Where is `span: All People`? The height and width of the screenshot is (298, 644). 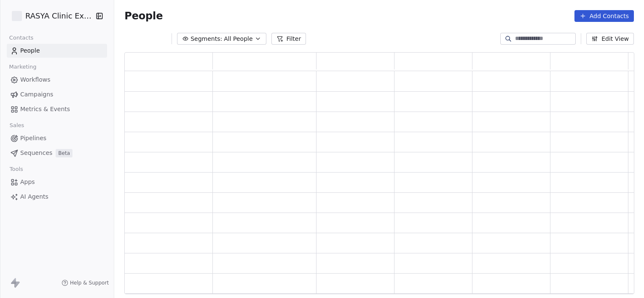 span: All People is located at coordinates (238, 39).